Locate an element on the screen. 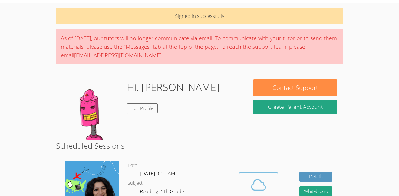 This screenshot has height=196, width=399. dt: Date is located at coordinates (132, 166).